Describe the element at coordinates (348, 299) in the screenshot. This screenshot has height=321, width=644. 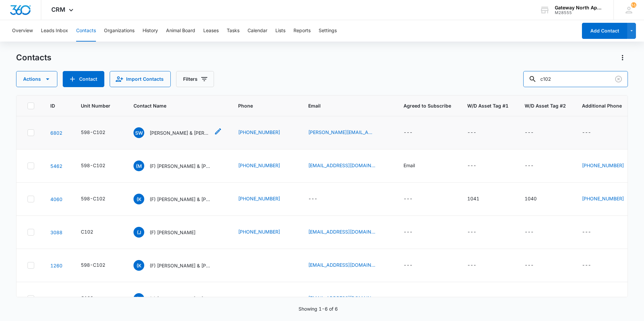
I see `div: Email - lobato2468@gmail.com - Select to Edit Field` at that location.